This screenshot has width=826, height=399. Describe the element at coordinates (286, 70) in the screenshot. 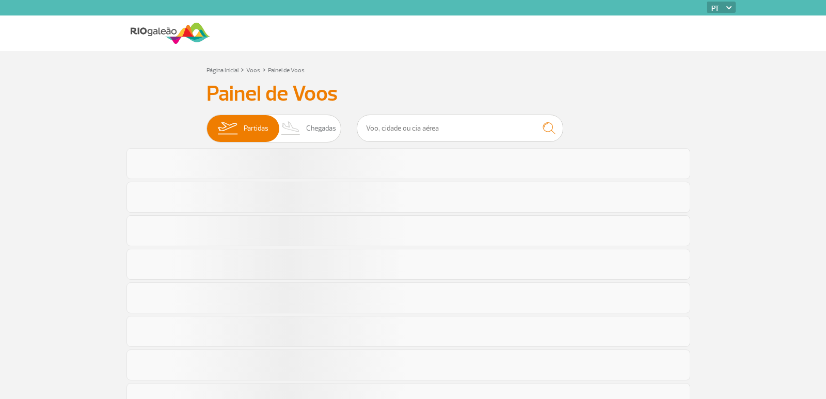

I see `a: Painel de Voos` at that location.